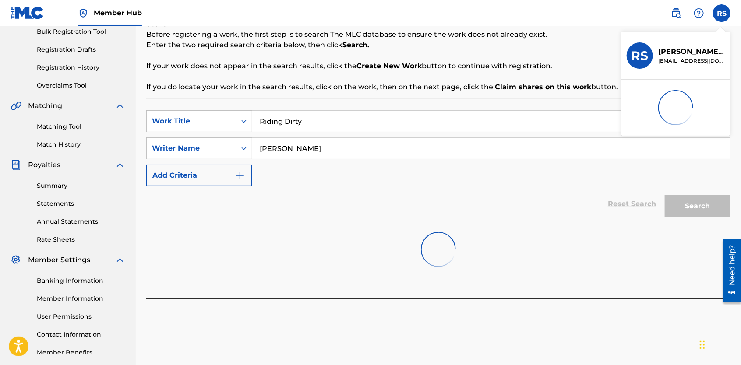 This screenshot has width=741, height=365. Describe the element at coordinates (16, 260) in the screenshot. I see `img: Member Settings` at that location.